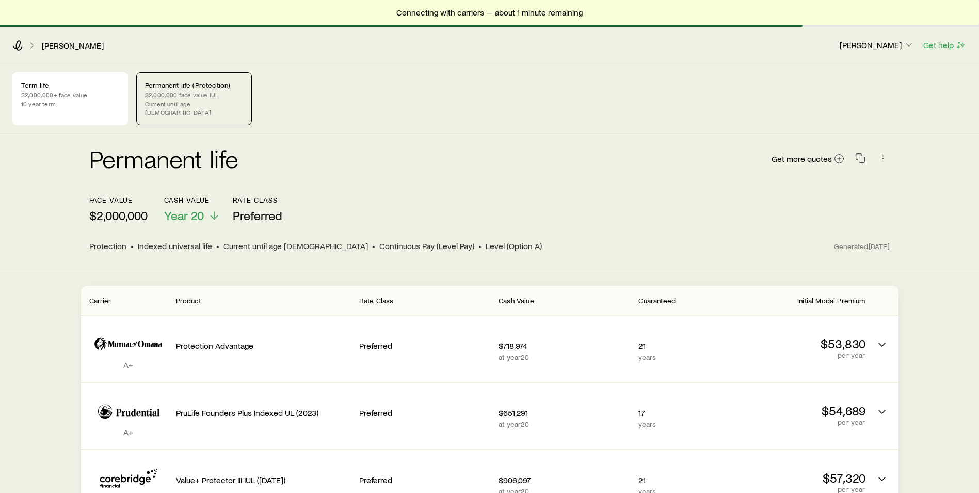 Image resolution: width=979 pixels, height=493 pixels. I want to click on p: $57,320, so click(800, 478).